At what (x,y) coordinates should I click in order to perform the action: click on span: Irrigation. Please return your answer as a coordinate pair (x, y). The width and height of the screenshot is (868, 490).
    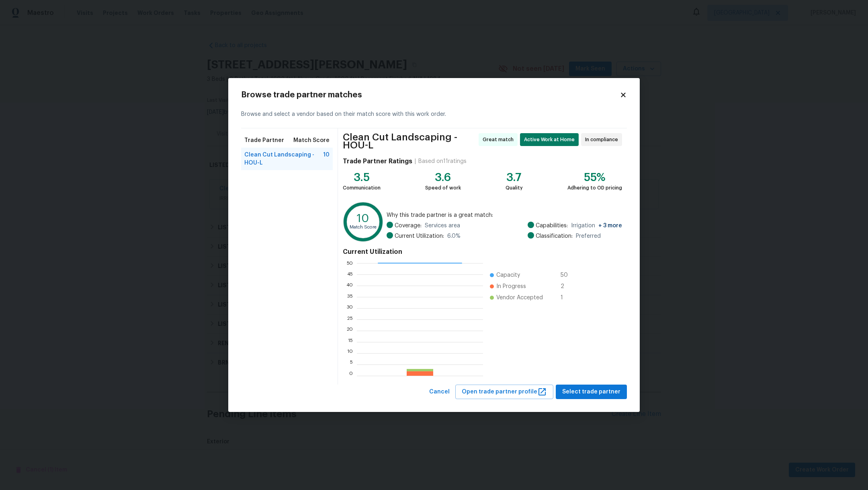
    Looking at the image, I should click on (596, 226).